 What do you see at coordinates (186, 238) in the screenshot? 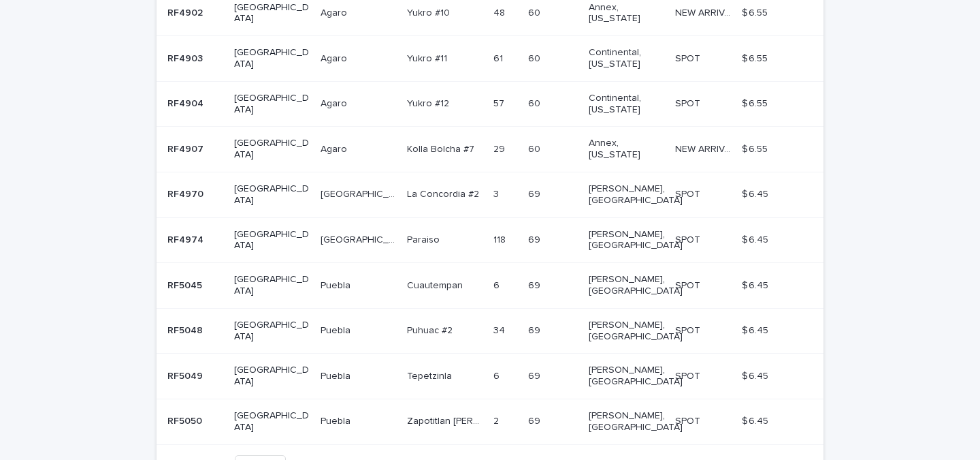
I see `p: RF4974` at bounding box center [186, 238].